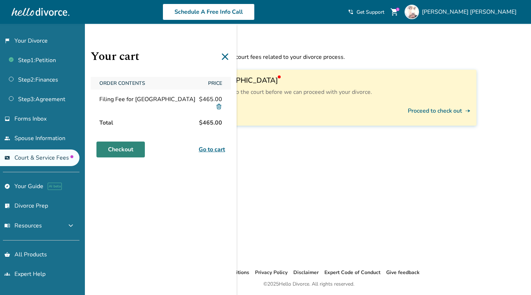 This screenshot has width=531, height=295. I want to click on span: shopping_basket, so click(7, 255).